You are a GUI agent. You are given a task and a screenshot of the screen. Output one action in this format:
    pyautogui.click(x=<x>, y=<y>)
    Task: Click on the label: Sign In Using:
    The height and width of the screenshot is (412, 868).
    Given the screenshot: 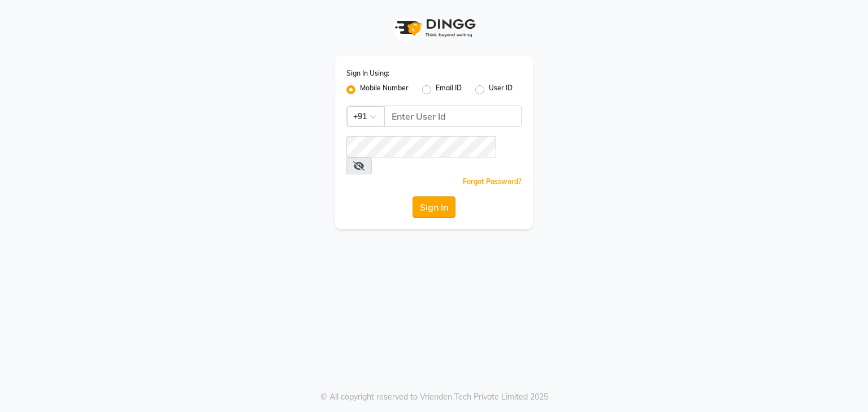 What is the action you would take?
    pyautogui.click(x=368, y=73)
    